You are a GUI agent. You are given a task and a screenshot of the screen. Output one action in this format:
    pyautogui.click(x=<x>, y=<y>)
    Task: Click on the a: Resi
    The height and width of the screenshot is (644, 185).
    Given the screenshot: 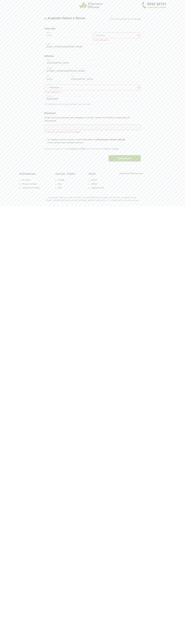 What is the action you would take?
    pyautogui.click(x=65, y=184)
    